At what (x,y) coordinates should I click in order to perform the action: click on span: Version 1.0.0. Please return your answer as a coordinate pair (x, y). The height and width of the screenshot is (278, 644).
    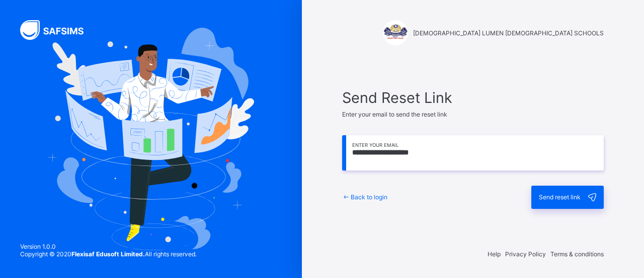
    Looking at the image, I should click on (108, 246).